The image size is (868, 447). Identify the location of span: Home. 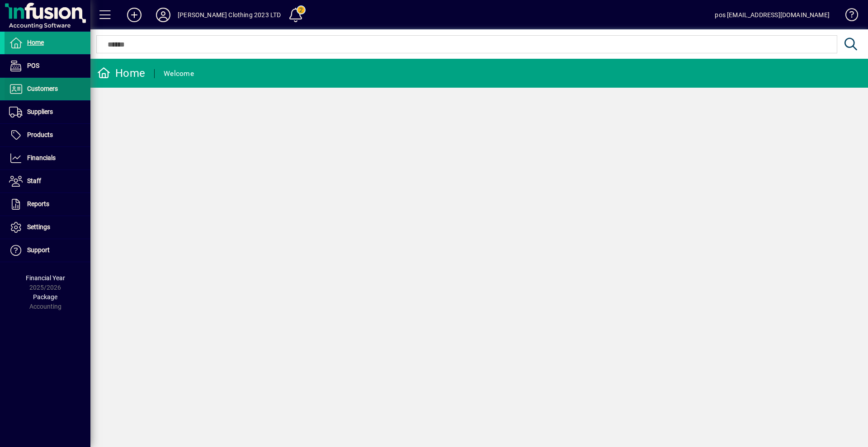
(35, 43).